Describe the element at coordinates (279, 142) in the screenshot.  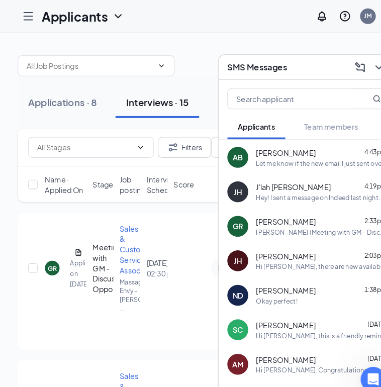
I see `input: Search in interviews` at that location.